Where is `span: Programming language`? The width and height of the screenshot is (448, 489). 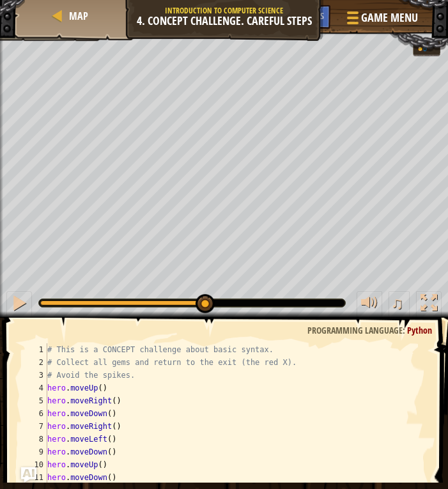
span: Programming language is located at coordinates (355, 330).